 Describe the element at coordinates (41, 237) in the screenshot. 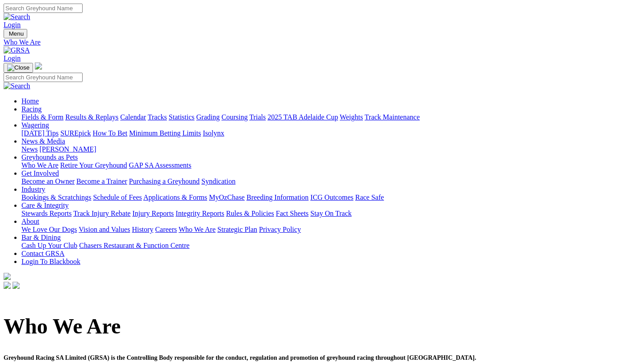

I see `a: Bar & Dining` at that location.